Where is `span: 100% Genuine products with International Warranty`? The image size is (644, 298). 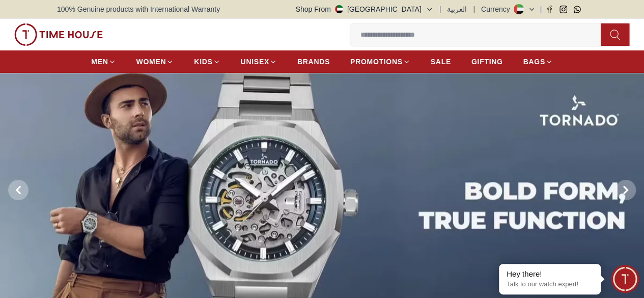 span: 100% Genuine products with International Warranty is located at coordinates (139, 9).